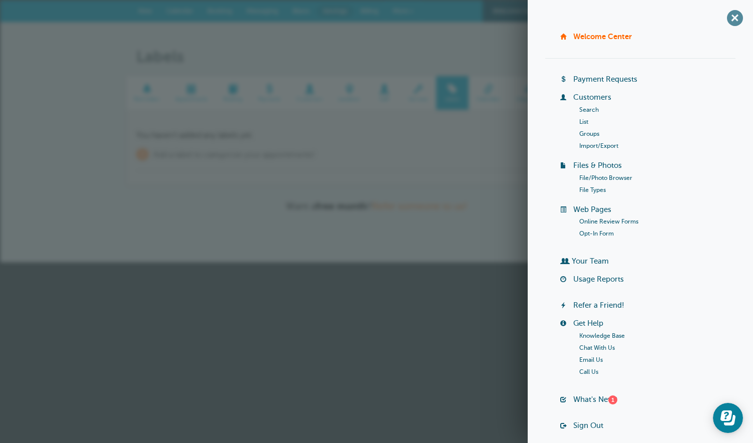 This screenshot has height=443, width=753. I want to click on span: Services, so click(418, 99).